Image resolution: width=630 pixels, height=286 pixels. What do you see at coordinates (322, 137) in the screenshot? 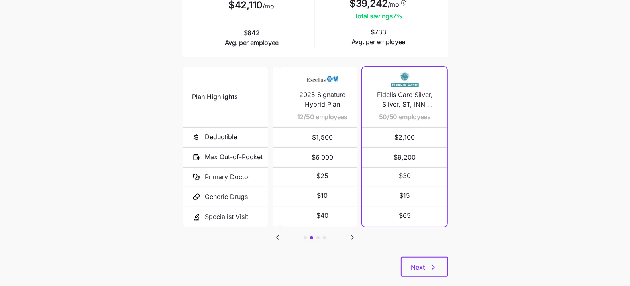
I see `span: $1,500` at bounding box center [322, 137].